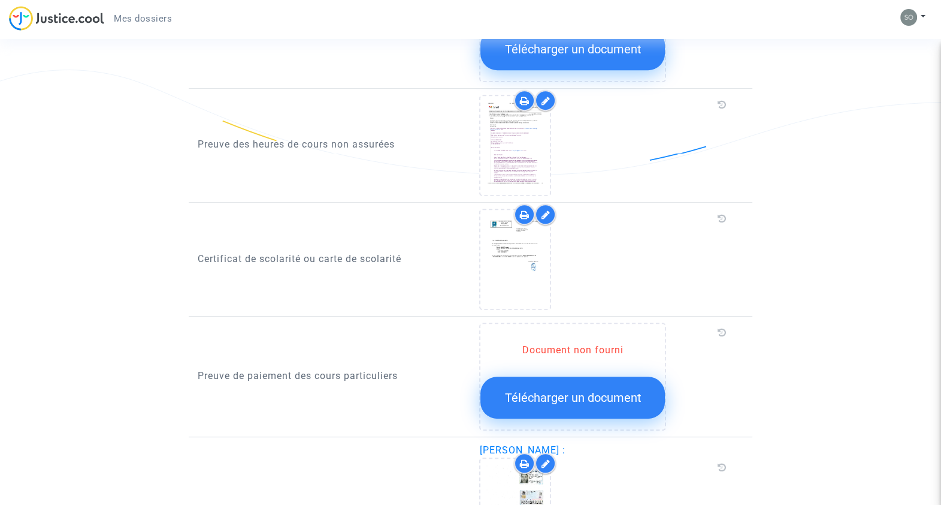  What do you see at coordinates (143, 19) in the screenshot?
I see `span: Mes dossiers` at bounding box center [143, 19].